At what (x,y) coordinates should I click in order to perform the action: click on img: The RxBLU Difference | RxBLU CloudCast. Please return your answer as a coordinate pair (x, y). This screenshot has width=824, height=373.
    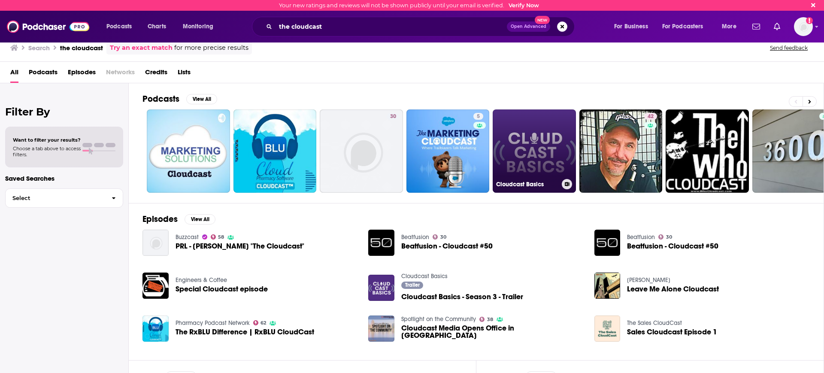
    Looking at the image, I should click on (155, 328).